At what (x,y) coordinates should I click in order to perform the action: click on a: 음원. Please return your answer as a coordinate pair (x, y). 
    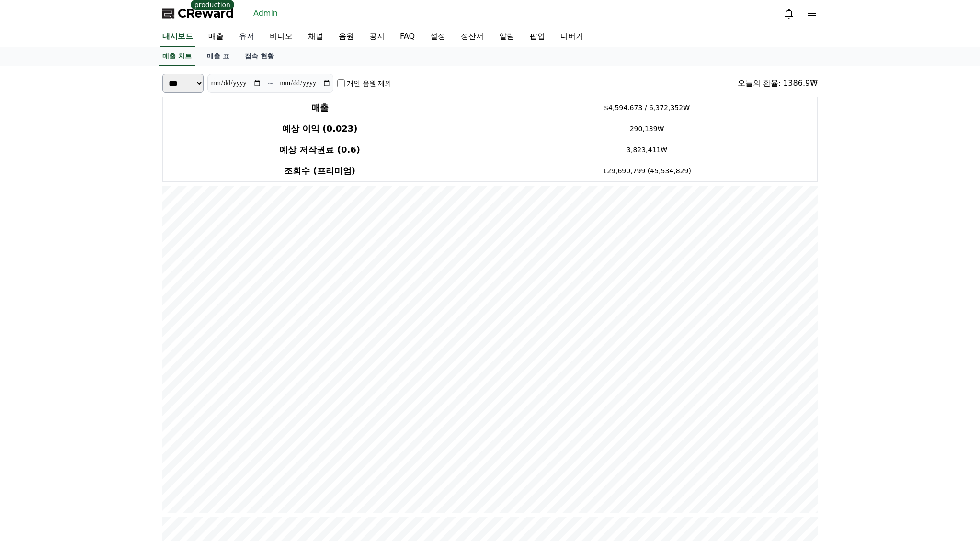
    Looking at the image, I should click on (347, 37).